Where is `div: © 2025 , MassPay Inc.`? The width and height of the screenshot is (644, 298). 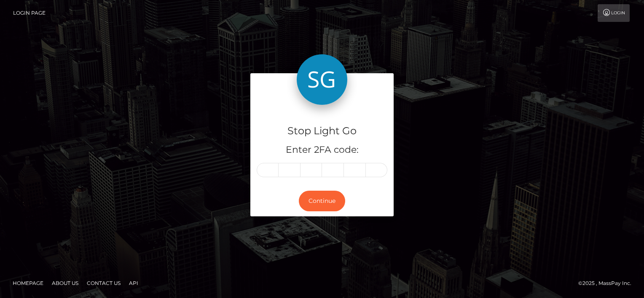 div: © 2025 , MassPay Inc. is located at coordinates (608, 283).